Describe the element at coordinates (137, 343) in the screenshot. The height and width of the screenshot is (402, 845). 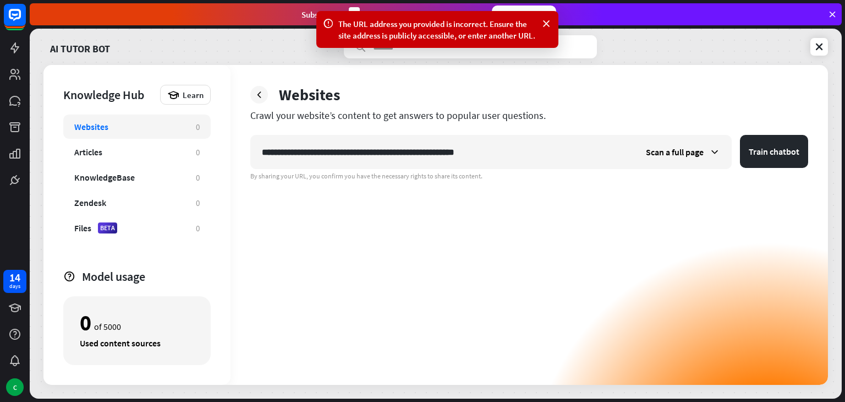
I see `div: Used content sources` at that location.